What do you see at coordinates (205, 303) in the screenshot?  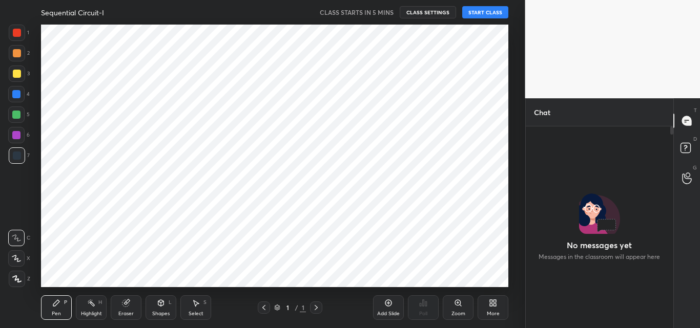 I see `div: S` at bounding box center [205, 303].